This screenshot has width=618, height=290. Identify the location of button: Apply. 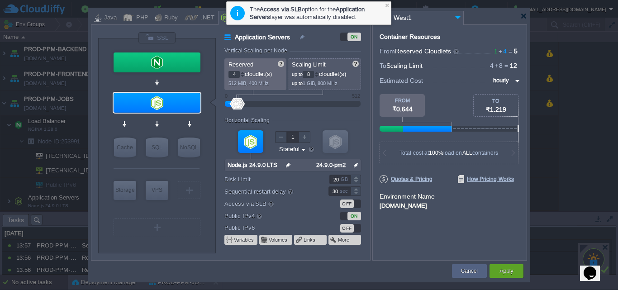
(506, 271).